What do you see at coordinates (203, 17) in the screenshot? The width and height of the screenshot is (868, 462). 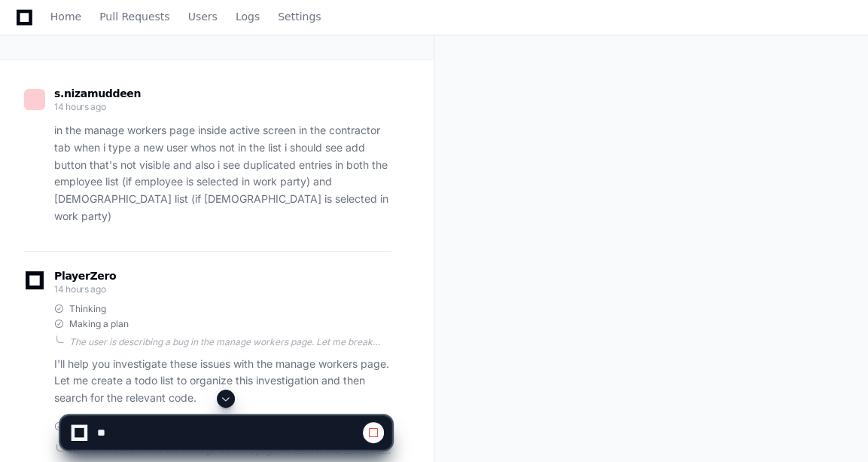 I see `span: Users` at bounding box center [203, 17].